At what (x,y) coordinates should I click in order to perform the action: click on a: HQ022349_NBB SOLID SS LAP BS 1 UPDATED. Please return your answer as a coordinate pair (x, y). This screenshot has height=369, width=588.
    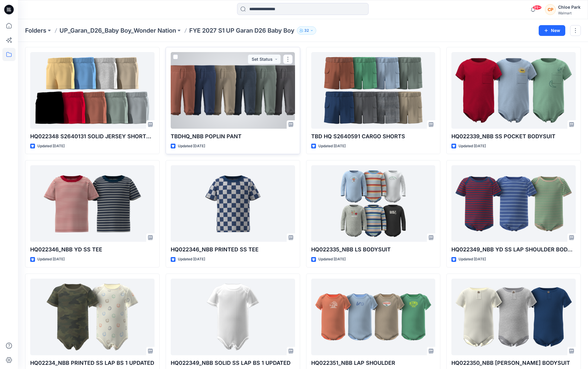
    Looking at the image, I should click on (233, 317).